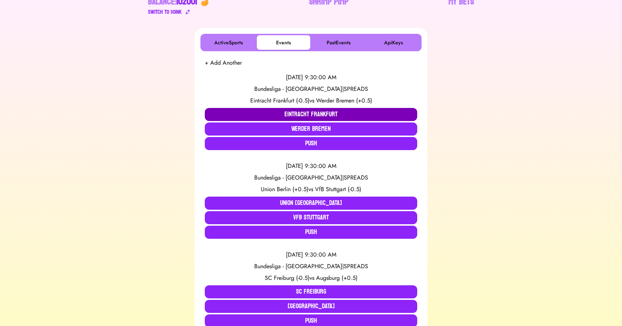 The image size is (622, 326). I want to click on button: VfB Stuttgart, so click(311, 218).